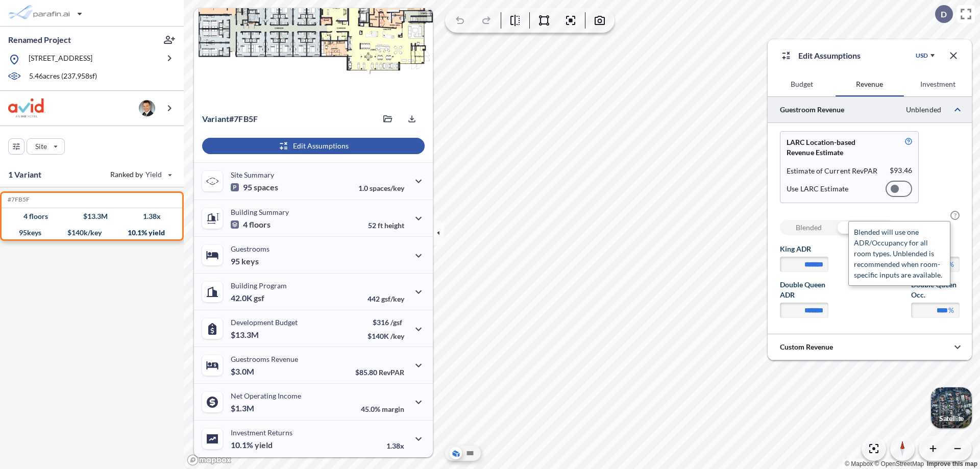 The height and width of the screenshot is (469, 980). I want to click on button: Revenue, so click(869, 84).